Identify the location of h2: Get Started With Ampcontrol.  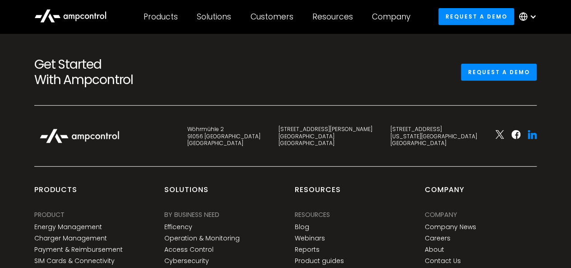
(112, 72).